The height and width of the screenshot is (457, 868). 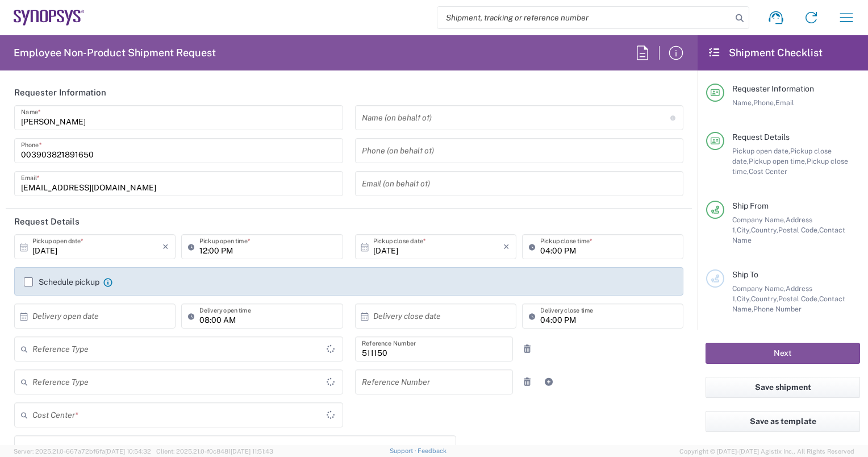 I want to click on a: Add Reference, so click(x=549, y=382).